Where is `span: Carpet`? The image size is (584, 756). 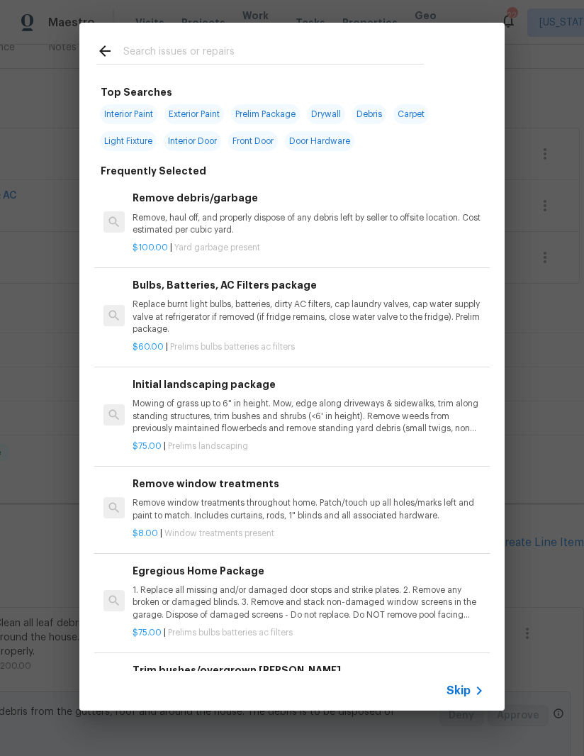 span: Carpet is located at coordinates (411, 114).